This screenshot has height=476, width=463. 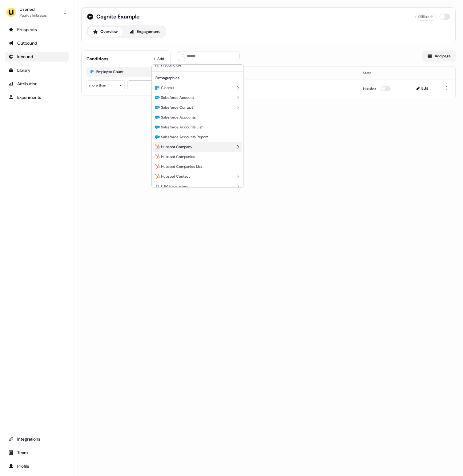 What do you see at coordinates (181, 167) in the screenshot?
I see `span: Hubspot Companies List` at bounding box center [181, 167].